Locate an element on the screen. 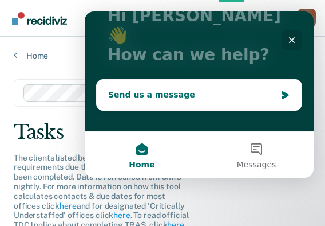 This screenshot has width=325, height=226. div: V F is located at coordinates (307, 18).